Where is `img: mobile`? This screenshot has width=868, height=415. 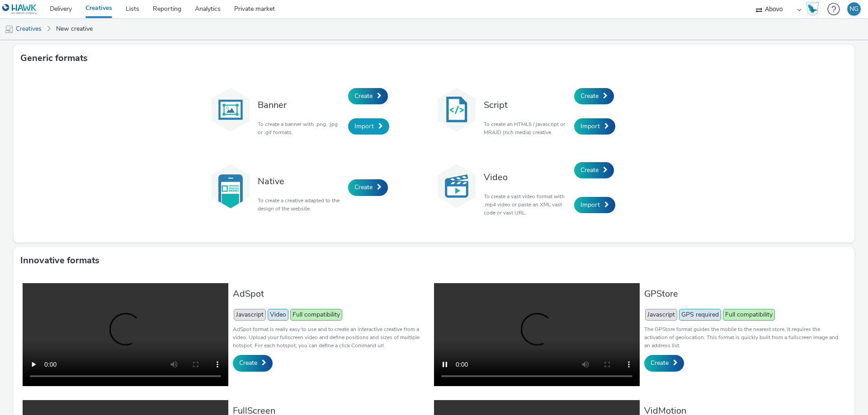
img: mobile is located at coordinates (9, 30).